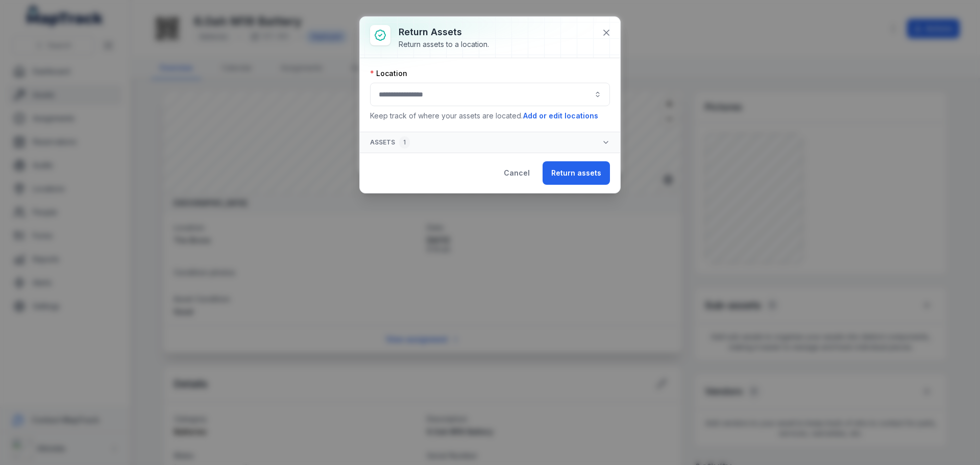  What do you see at coordinates (390, 143) in the screenshot?
I see `span: Assets` at bounding box center [390, 143].